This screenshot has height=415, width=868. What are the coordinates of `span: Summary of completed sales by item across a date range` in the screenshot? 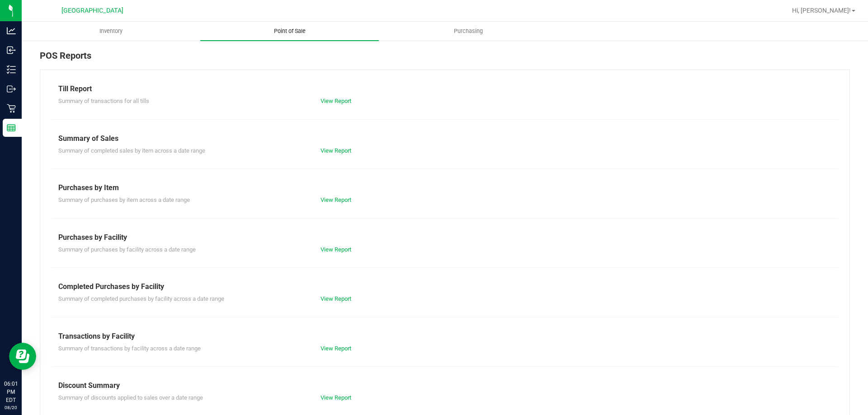 It's located at (131, 150).